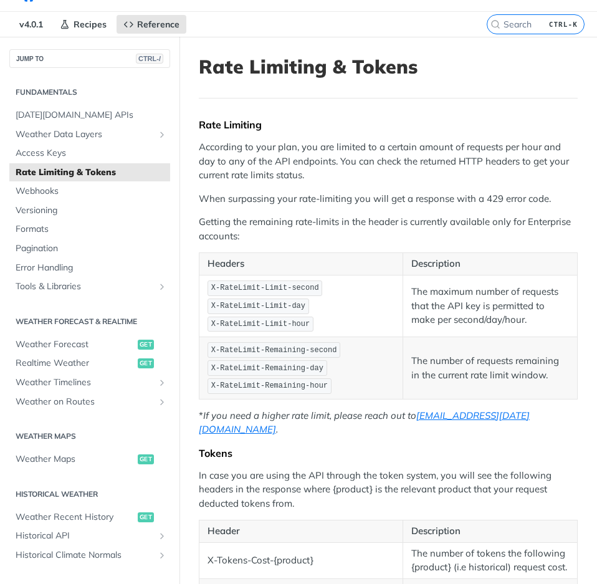 The height and width of the screenshot is (584, 597). Describe the element at coordinates (90, 268) in the screenshot. I see `a: Error Handling` at that location.